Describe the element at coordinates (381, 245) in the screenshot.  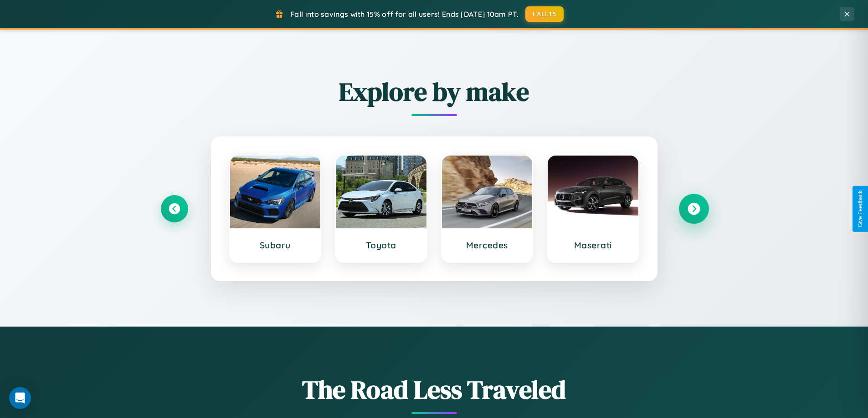
I see `h3: Toyota` at that location.